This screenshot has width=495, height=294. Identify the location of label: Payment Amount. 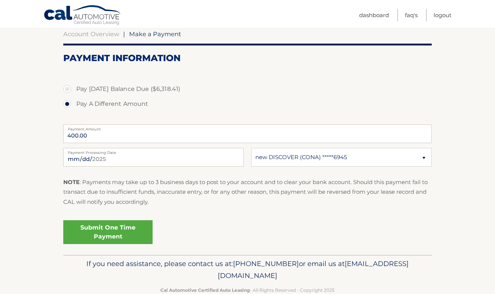
(247, 127).